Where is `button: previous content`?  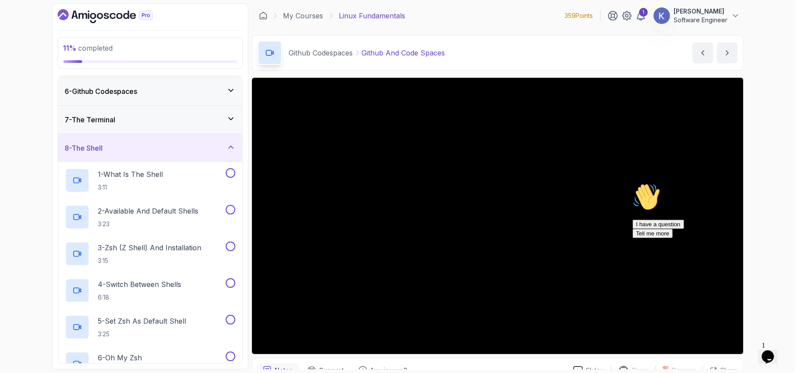 button: previous content is located at coordinates (703, 53).